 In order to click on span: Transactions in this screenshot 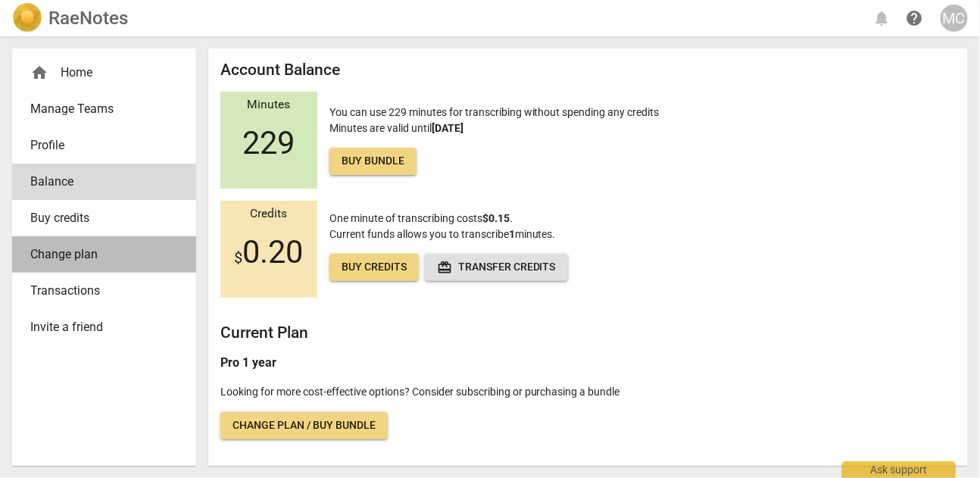, I will do `click(97, 291)`.